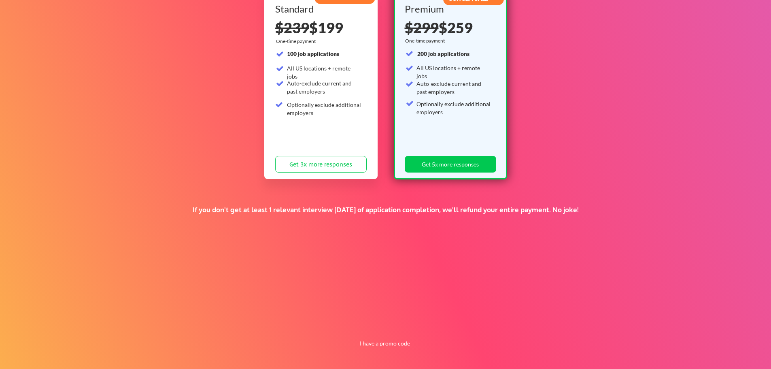  Describe the element at coordinates (321, 164) in the screenshot. I see `button: Get 3x more responses` at that location.